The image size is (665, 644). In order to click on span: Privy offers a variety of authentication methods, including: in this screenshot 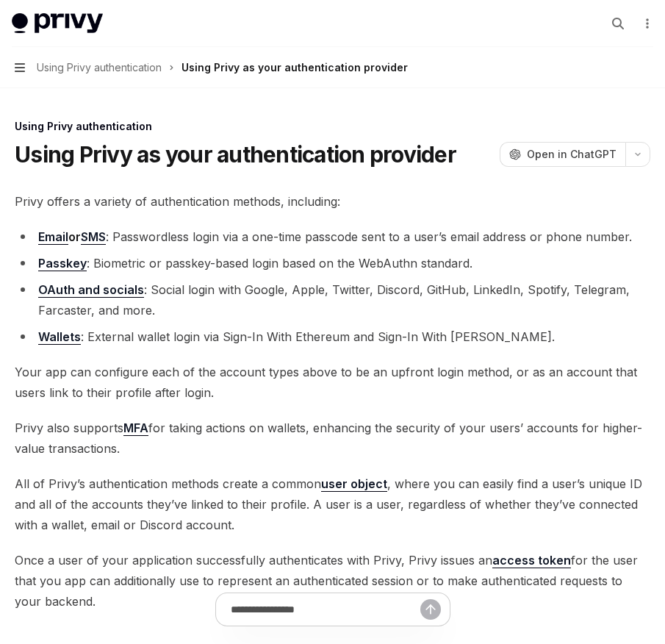, I will do `click(332, 201)`.